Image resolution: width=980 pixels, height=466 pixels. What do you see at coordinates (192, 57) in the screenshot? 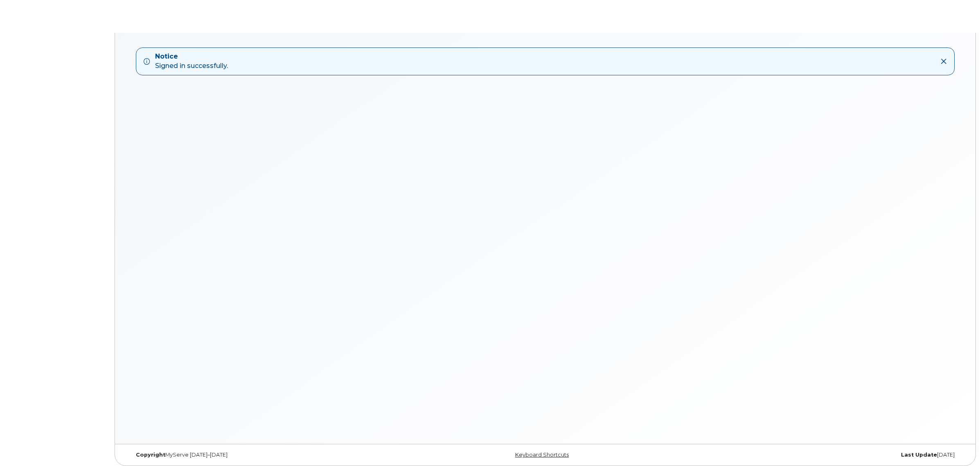
I see `strong: Notice` at bounding box center [192, 57].